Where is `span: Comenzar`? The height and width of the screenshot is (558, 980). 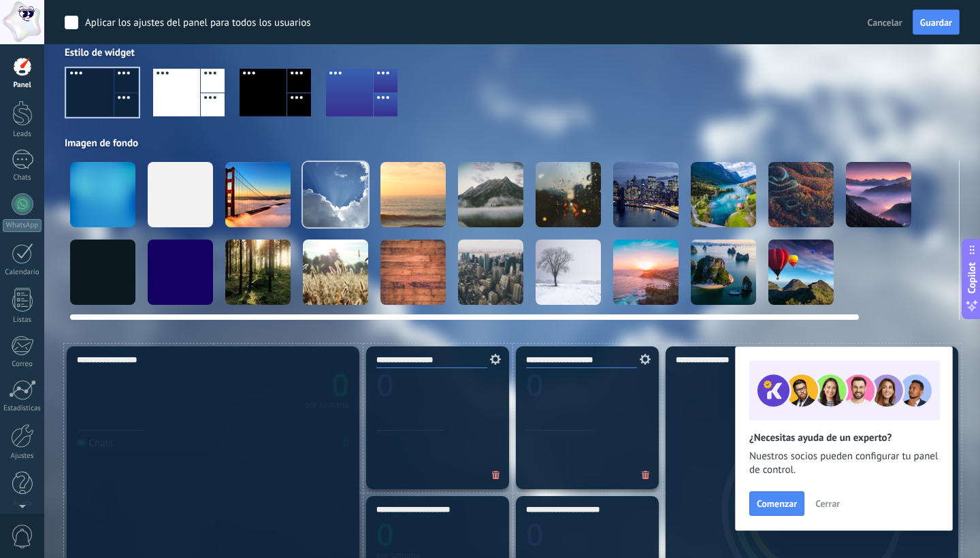 span: Comenzar is located at coordinates (777, 503).